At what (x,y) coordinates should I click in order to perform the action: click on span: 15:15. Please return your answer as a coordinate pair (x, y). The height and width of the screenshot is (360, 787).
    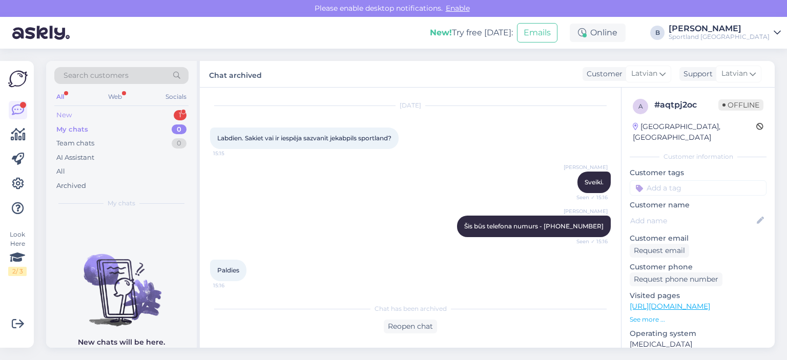
    Looking at the image, I should click on (232, 153).